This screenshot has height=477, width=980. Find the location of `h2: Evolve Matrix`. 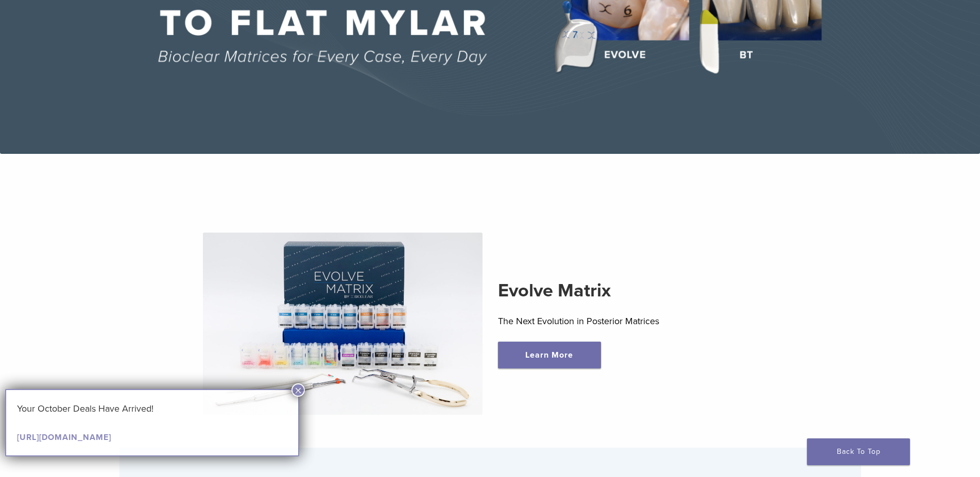

h2: Evolve Matrix is located at coordinates (638, 291).